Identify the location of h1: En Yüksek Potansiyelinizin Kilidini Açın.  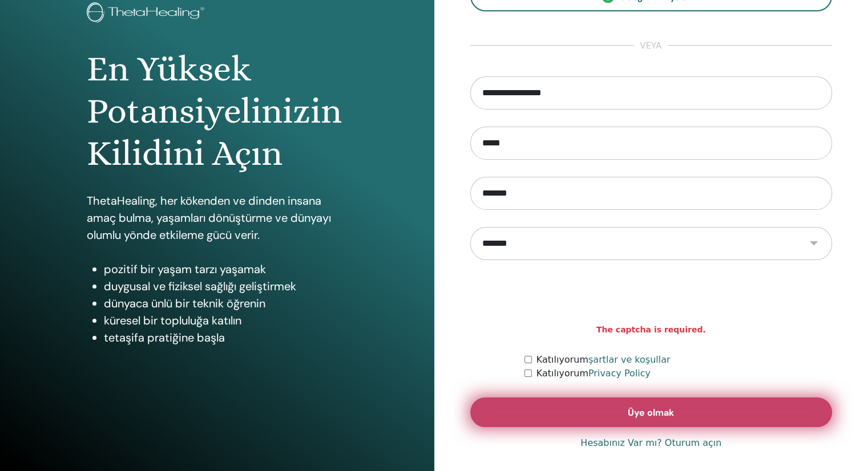
(217, 111).